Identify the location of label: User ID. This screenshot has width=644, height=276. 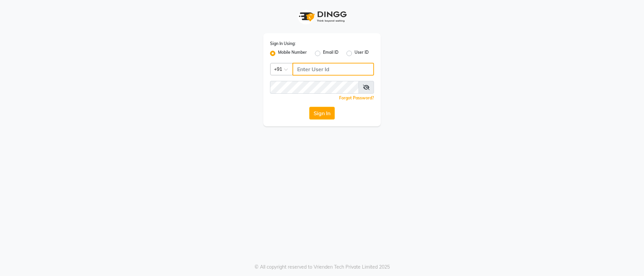
(362, 53).